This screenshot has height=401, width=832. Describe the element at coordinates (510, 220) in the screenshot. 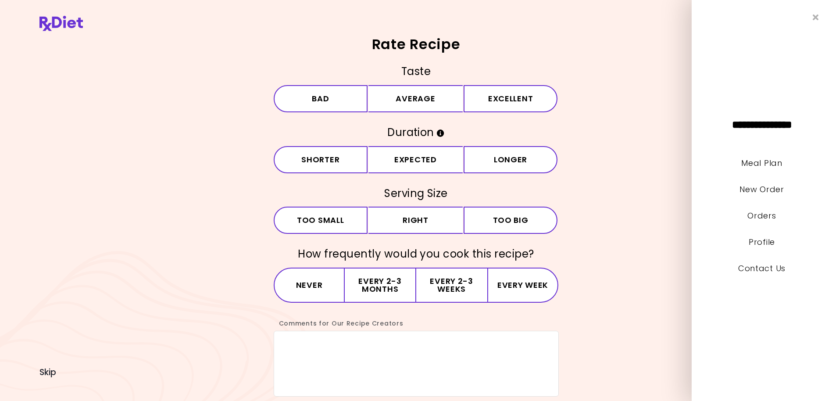

I see `button: Too big` at that location.